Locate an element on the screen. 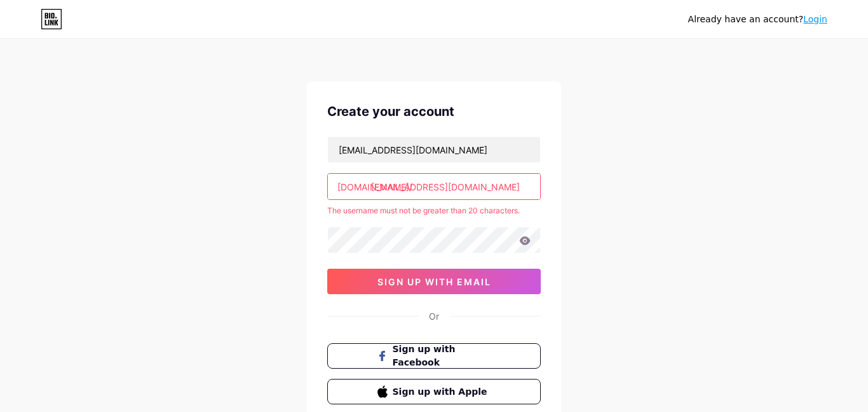  a: Login is located at coordinates (815, 19).